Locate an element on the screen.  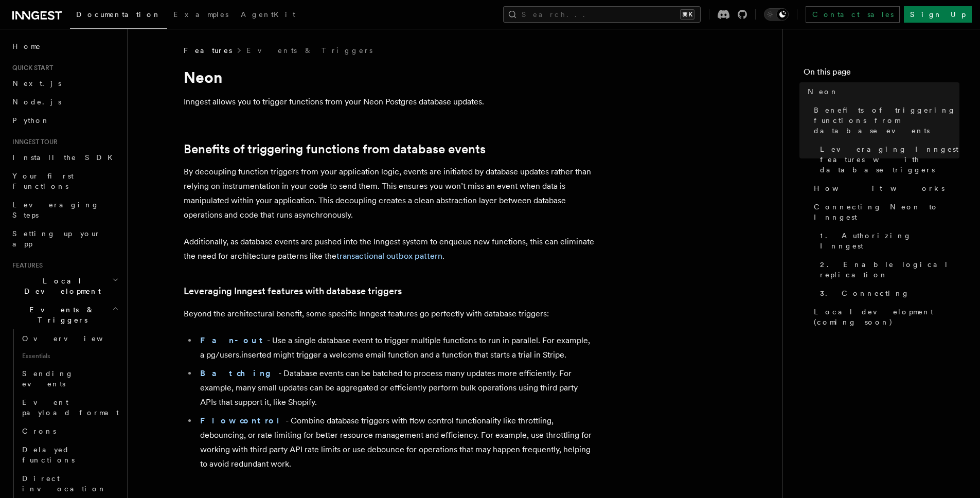
span: Your first Functions is located at coordinates (42, 181).